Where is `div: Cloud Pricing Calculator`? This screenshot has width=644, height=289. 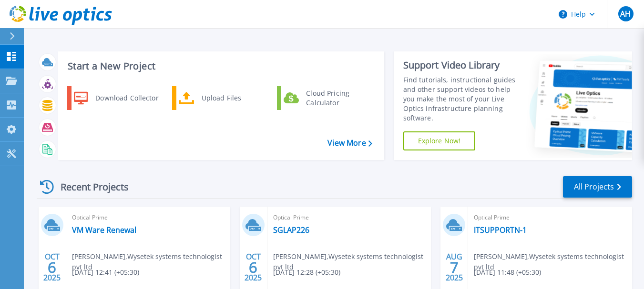 div: Cloud Pricing Calculator is located at coordinates (336, 98).